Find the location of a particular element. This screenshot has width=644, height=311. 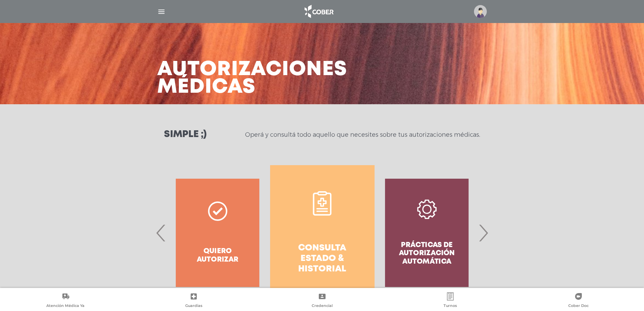

span: Turnos is located at coordinates (450, 306).